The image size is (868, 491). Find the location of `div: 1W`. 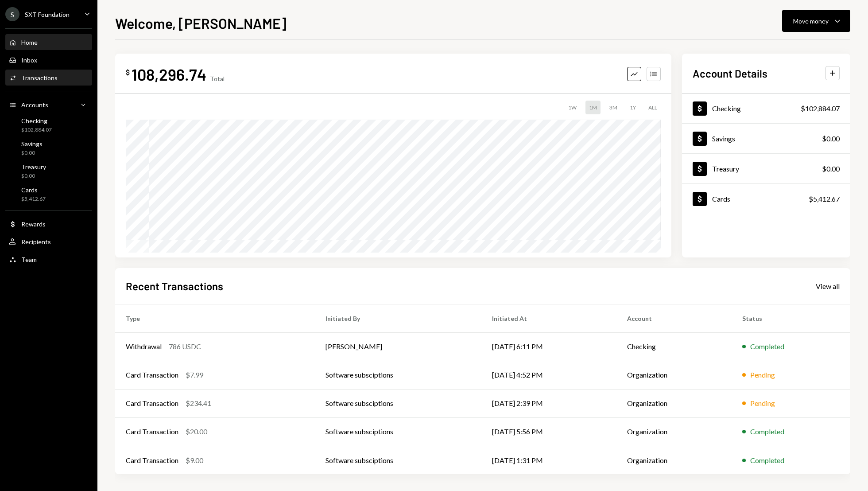

div: 1W is located at coordinates (572, 107).